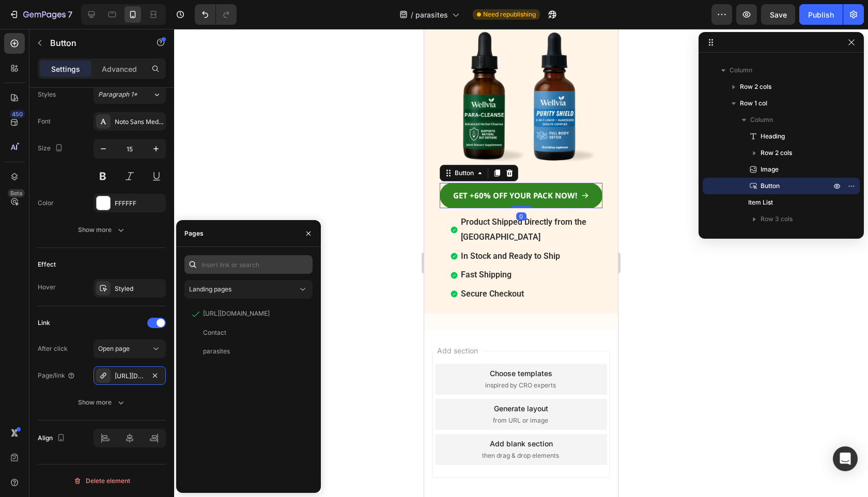 This screenshot has height=497, width=868. What do you see at coordinates (97, 188) in the screenshot?
I see `div: 0` at bounding box center [97, 188].